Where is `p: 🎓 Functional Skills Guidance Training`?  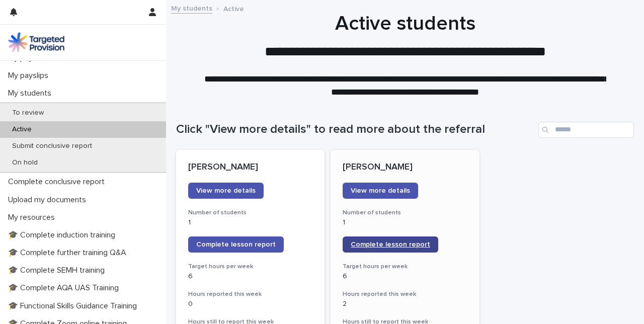 p: 🎓 Functional Skills Guidance Training is located at coordinates (74, 306).